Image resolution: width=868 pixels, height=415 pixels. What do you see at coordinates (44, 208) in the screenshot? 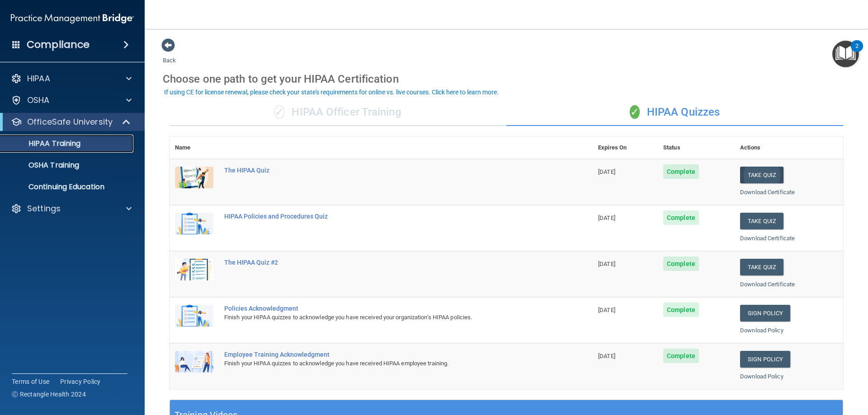
I see `p: Settings` at bounding box center [44, 208].